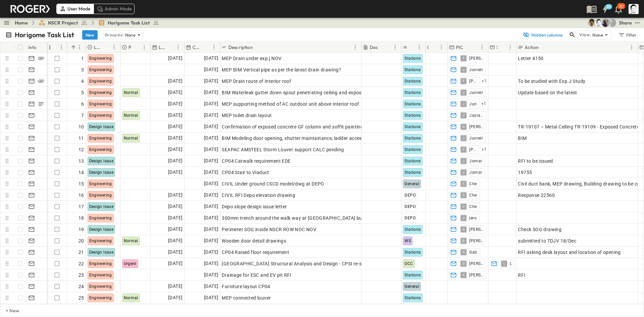  What do you see at coordinates (246, 298) in the screenshot?
I see `span: MEP connected louver` at bounding box center [246, 298].